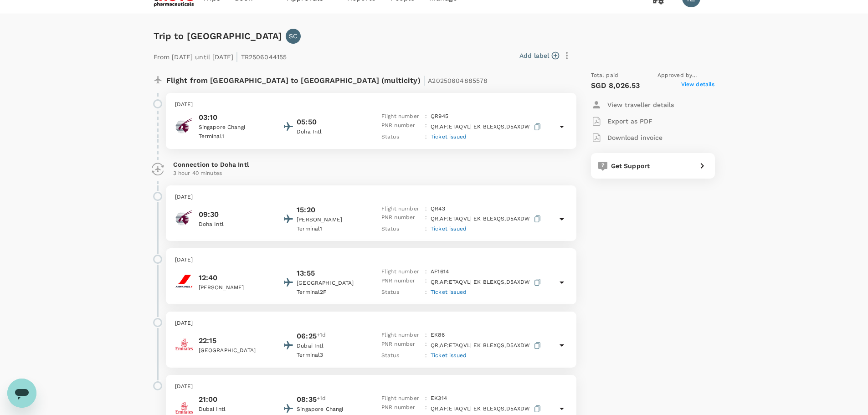 The height and width of the screenshot is (415, 868). Describe the element at coordinates (306, 336) in the screenshot. I see `p: 06:25` at that location.